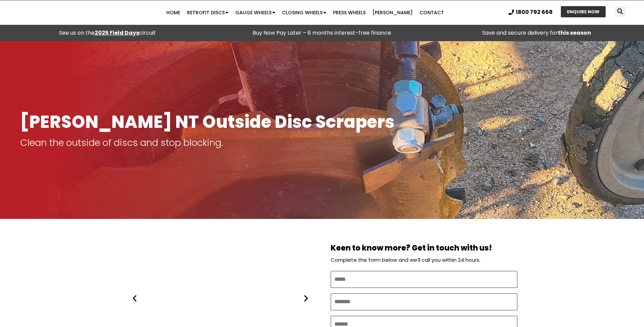  What do you see at coordinates (574, 33) in the screenshot?
I see `strong: this season` at bounding box center [574, 33].